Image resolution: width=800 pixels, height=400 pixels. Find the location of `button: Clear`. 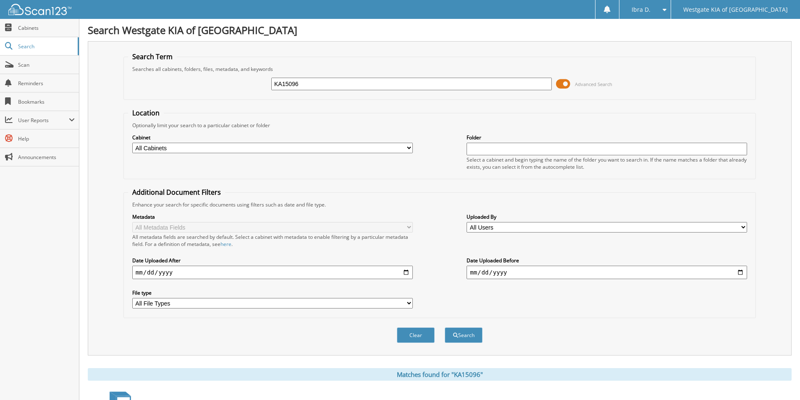

button: Clear is located at coordinates (416, 335).